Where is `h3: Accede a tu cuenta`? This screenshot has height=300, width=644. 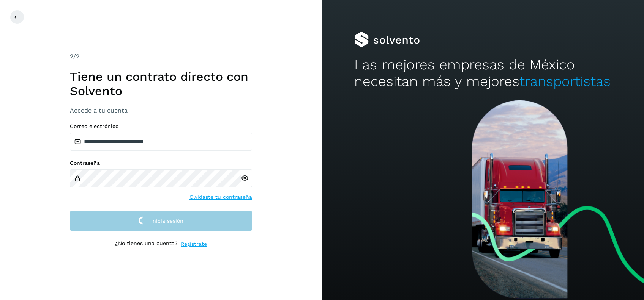
h3: Accede a tu cuenta is located at coordinates (161, 110).